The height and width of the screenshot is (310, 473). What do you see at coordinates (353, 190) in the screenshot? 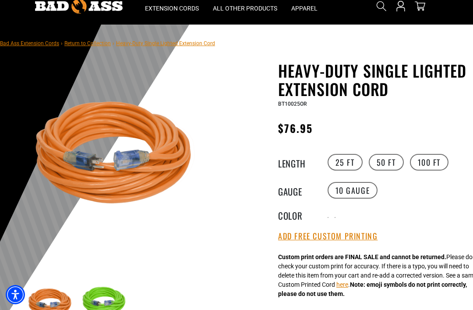
I see `label: 10 Gauge` at bounding box center [353, 190].